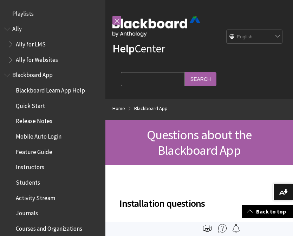  I want to click on span: Questions about the Blackboard App, so click(199, 142).